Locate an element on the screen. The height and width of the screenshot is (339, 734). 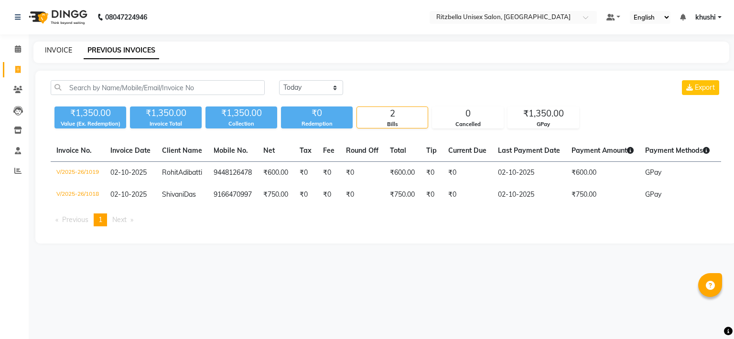
span: Round Off is located at coordinates (362, 151).